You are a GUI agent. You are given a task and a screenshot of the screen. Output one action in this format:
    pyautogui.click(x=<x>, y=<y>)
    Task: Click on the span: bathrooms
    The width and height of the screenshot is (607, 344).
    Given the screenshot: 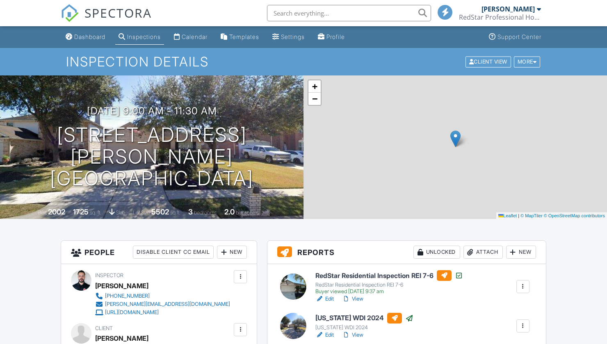 What is the action you would take?
    pyautogui.click(x=247, y=212)
    